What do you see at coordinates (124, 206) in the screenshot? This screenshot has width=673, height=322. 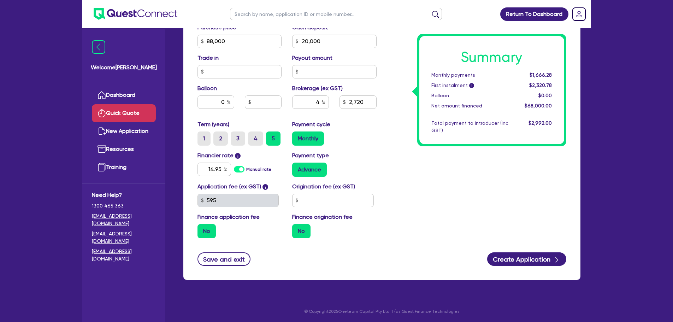 I see `span: 1300 465 363` at bounding box center [124, 206].